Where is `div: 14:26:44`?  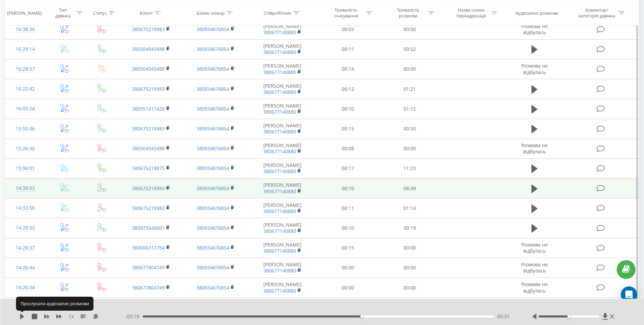 div: 14:26:44 is located at coordinates (26, 268).